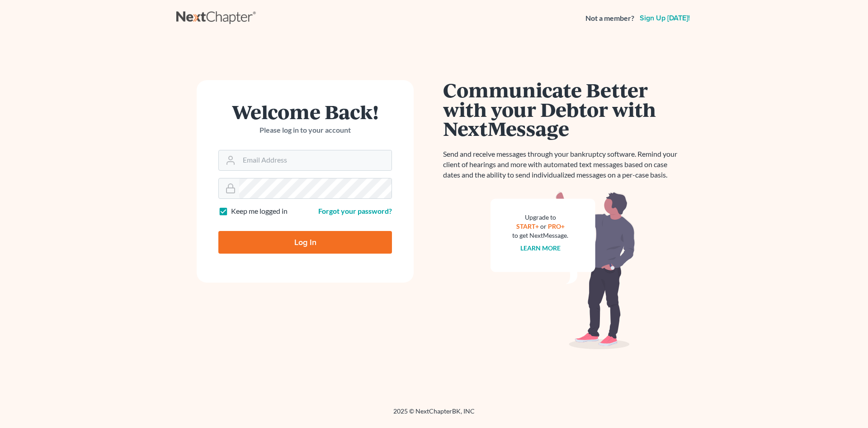 The width and height of the screenshot is (868, 428). I want to click on div: to get NextMessage., so click(540, 235).